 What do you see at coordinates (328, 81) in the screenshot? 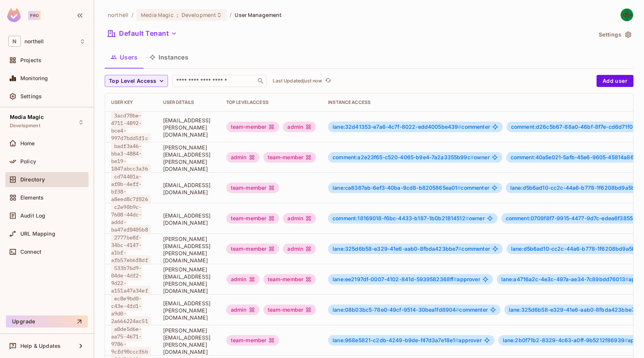
I see `span: refresh` at bounding box center [328, 81].